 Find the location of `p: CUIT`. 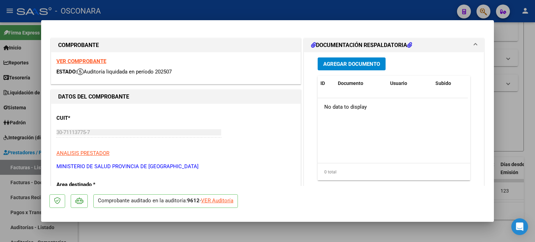

p: CUIT is located at coordinates (92, 118).